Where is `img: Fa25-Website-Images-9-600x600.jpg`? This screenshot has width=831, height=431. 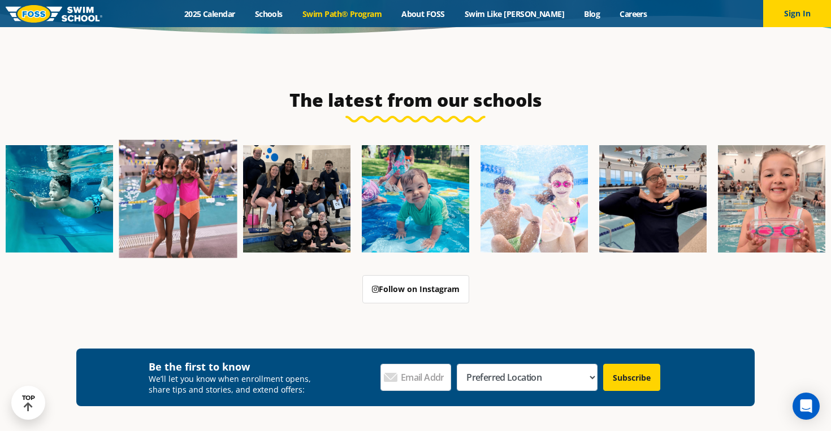
img: Fa25-Website-Images-9-600x600.jpg is located at coordinates (653, 199).